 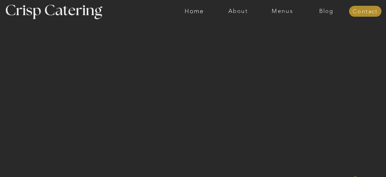 What do you see at coordinates (365, 12) in the screenshot?
I see `nav: Contact` at bounding box center [365, 12].